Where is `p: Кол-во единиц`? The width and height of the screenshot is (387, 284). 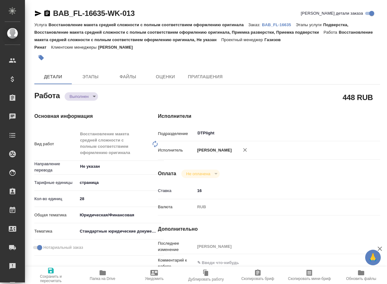 p: Кол-во единиц is located at coordinates (56, 199).